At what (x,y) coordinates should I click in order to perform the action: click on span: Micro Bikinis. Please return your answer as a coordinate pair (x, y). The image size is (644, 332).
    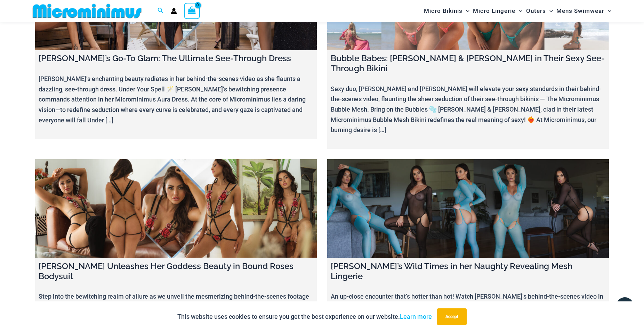
    Looking at the image, I should click on (443, 11).